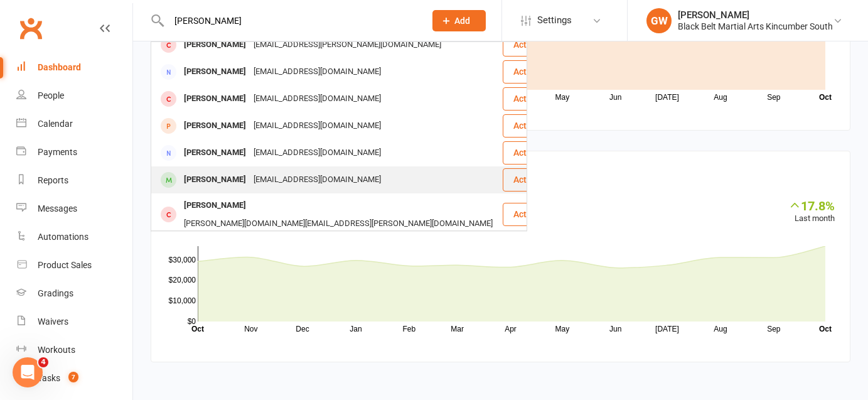  What do you see at coordinates (811, 206) in the screenshot?
I see `div: 17.8%` at bounding box center [811, 206].